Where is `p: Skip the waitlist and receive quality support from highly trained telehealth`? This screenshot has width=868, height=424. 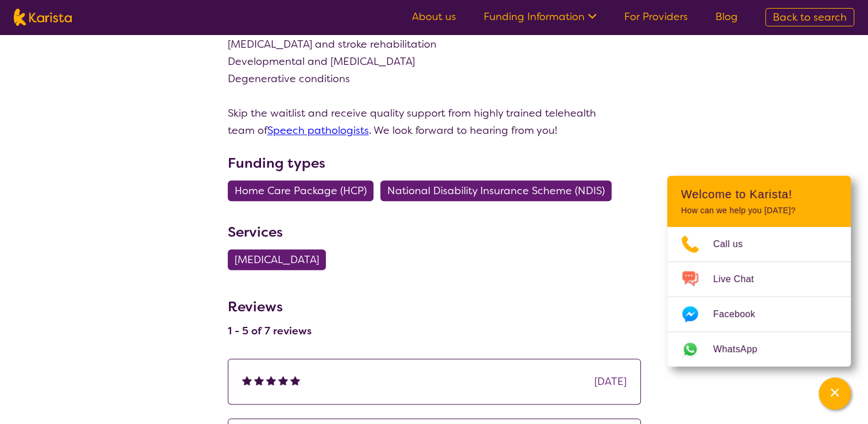 p: Skip the waitlist and receive quality support from highly trained telehealth is located at coordinates (434, 113).